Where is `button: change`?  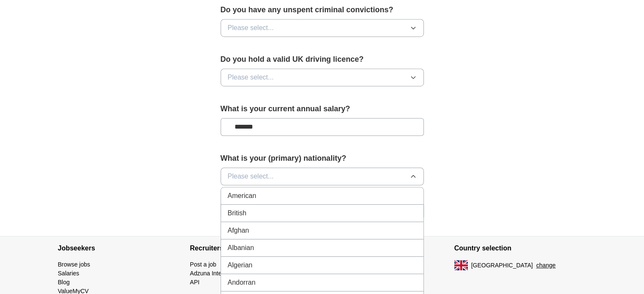 button: change is located at coordinates (546, 266).